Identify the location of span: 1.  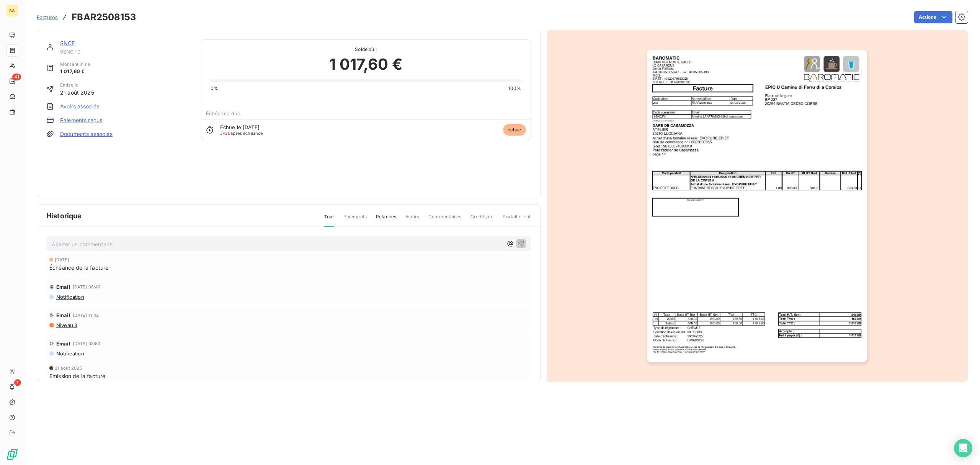
(18, 383).